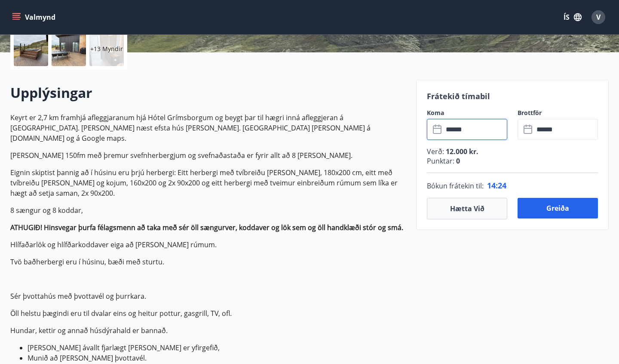 The height and width of the screenshot is (364, 619). What do you see at coordinates (512, 151) in the screenshot?
I see `p: Verð :` at bounding box center [512, 151].